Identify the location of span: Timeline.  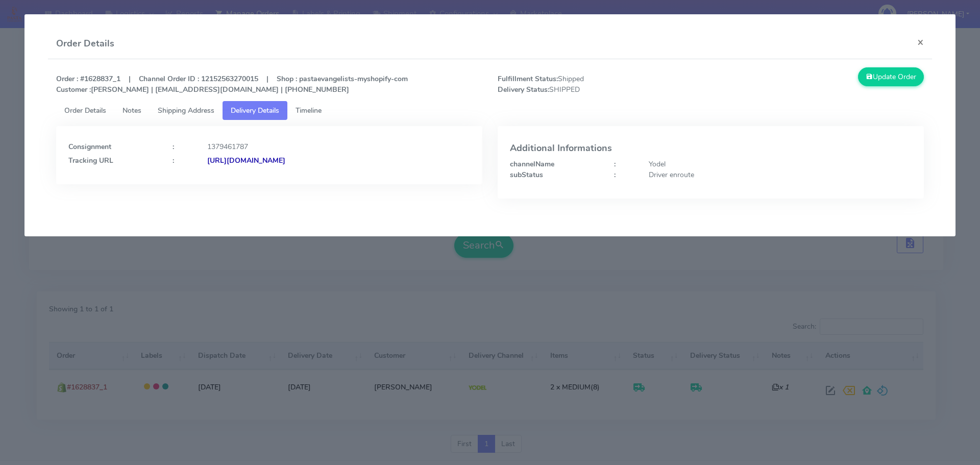
(308, 110).